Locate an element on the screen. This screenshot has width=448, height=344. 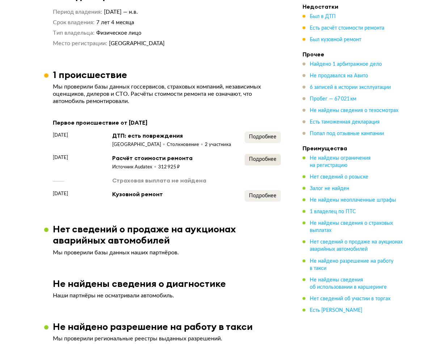
span: 1 владелец по ПТС is located at coordinates (333, 212).